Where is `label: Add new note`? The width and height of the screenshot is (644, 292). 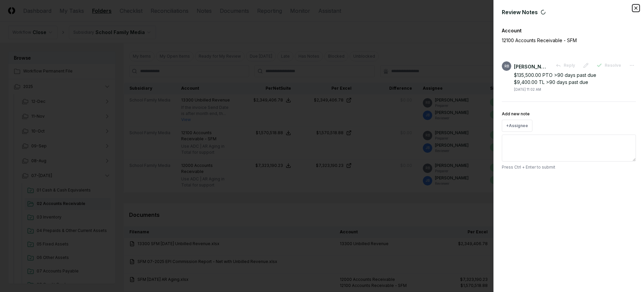 label: Add new note is located at coordinates (516, 114).